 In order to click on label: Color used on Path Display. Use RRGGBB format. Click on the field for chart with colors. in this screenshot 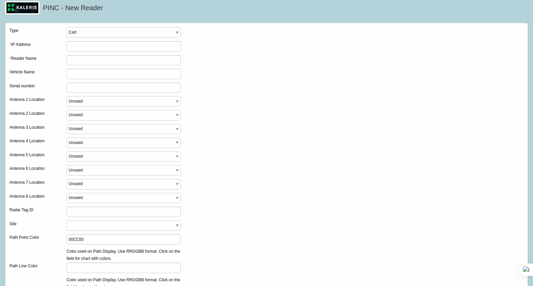, I will do `click(124, 255)`.